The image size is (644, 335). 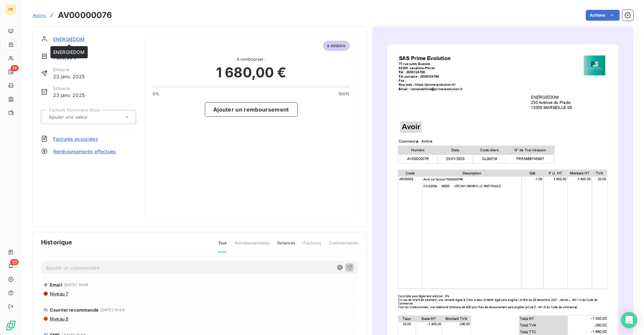 What do you see at coordinates (223, 246) in the screenshot?
I see `span: Tout` at bounding box center [223, 246].